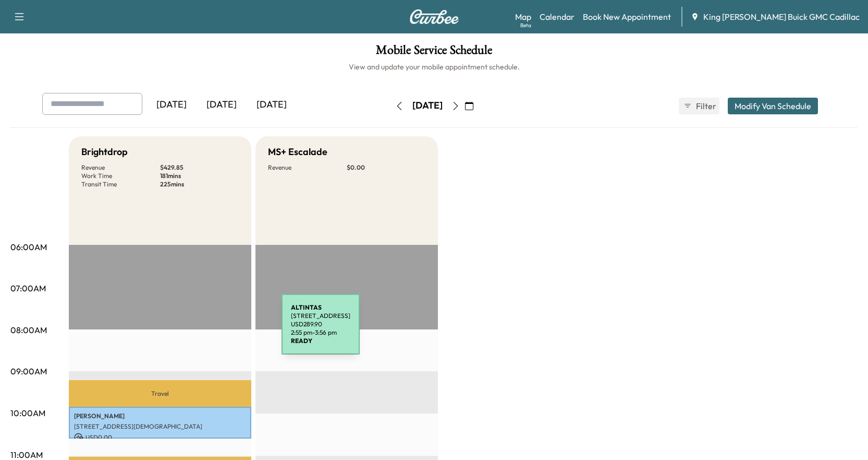  I want to click on div: Beta, so click(526, 25).